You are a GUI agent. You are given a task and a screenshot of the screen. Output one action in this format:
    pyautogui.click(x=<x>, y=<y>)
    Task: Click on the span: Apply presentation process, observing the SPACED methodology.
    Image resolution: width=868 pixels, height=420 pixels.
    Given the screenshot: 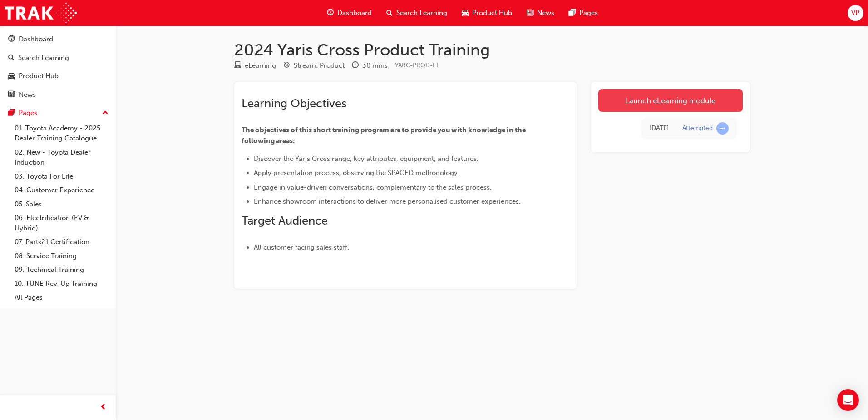 What is the action you would take?
    pyautogui.click(x=356, y=172)
    